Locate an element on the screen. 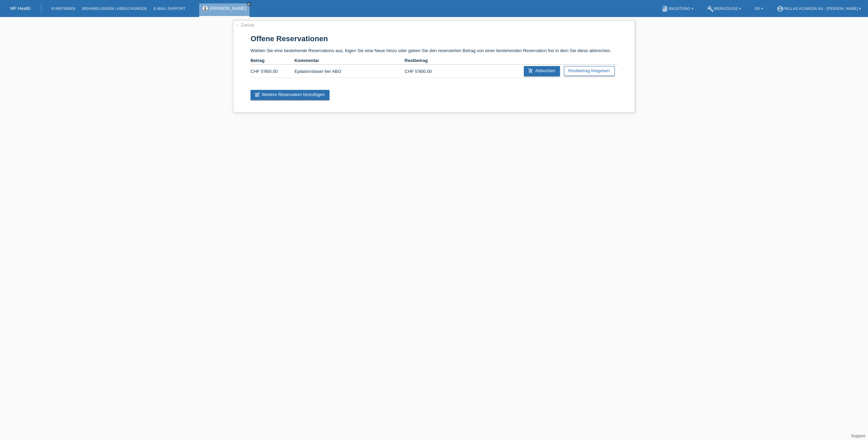  a: buildWerkzeuge ▾ is located at coordinates (724, 8).